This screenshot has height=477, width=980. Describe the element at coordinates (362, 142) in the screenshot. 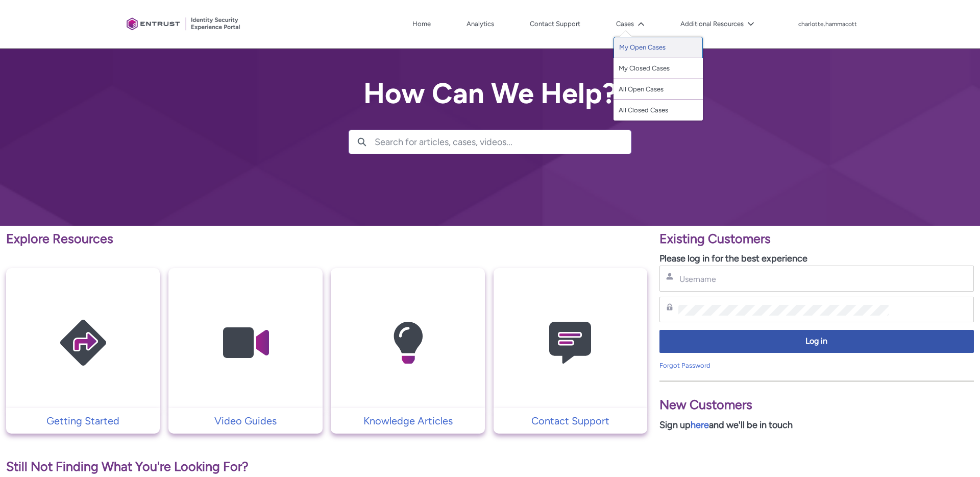

I see `button: Search` at that location.